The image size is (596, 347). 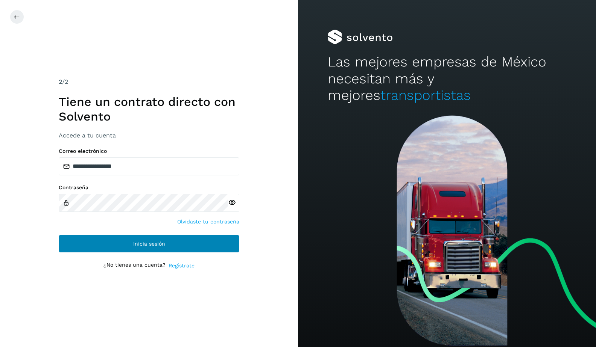 What do you see at coordinates (149, 151) in the screenshot?
I see `label: Correo electrónico` at bounding box center [149, 151].